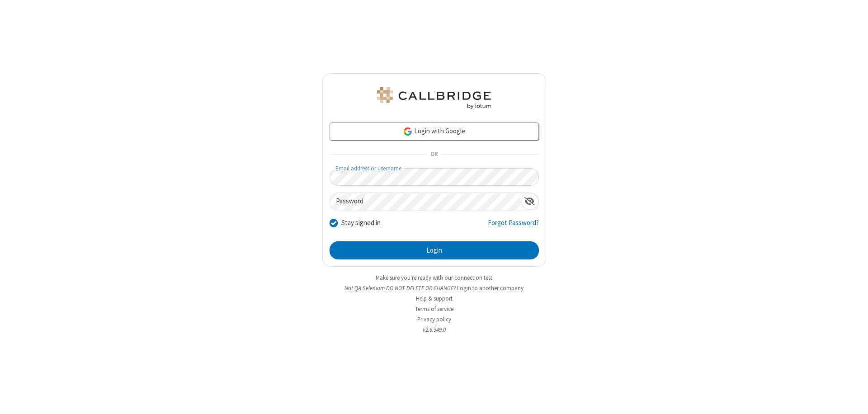 The image size is (868, 414). Describe the element at coordinates (434, 177) in the screenshot. I see `input: Email address or username` at that location.